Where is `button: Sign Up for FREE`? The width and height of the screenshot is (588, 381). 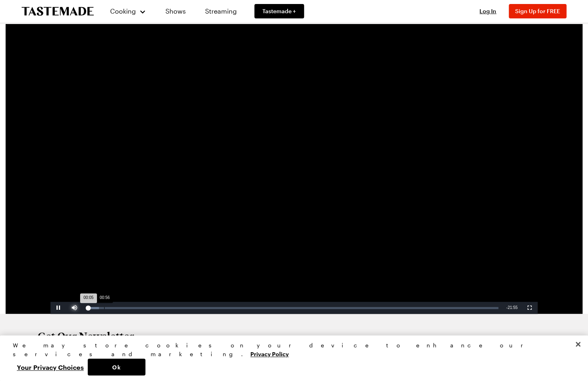
button: Sign Up for FREE is located at coordinates (538, 11).